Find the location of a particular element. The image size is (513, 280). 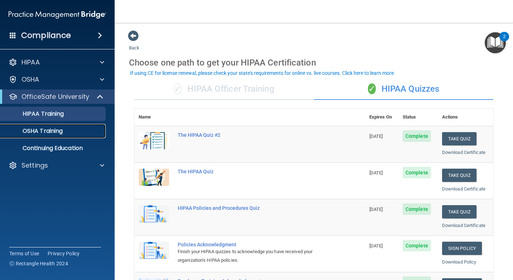

a: HIPAA is located at coordinates (56, 62).